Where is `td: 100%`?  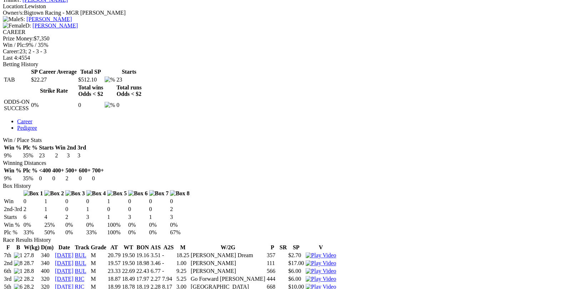 td: 100% is located at coordinates (117, 233).